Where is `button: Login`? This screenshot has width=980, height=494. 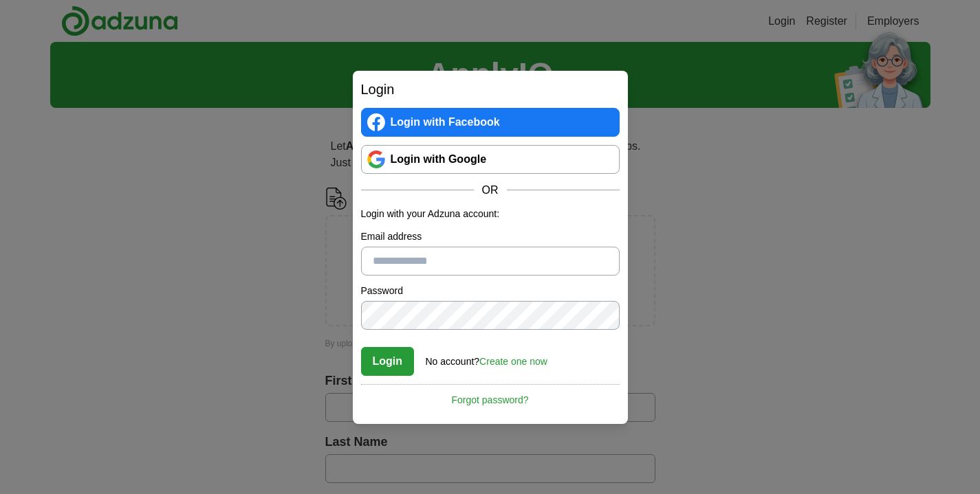 button: Login is located at coordinates (388, 361).